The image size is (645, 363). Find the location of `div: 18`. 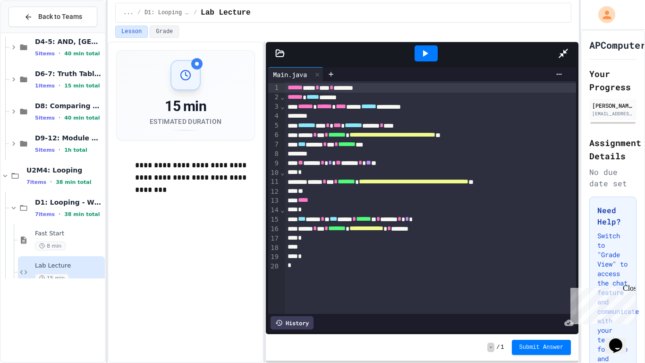

div: 18 is located at coordinates (274, 248).